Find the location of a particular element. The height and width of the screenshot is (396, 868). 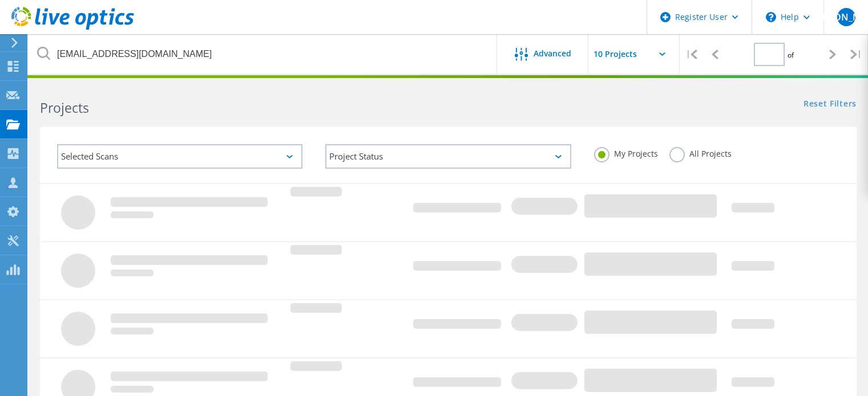

b: Projects is located at coordinates (64, 108).